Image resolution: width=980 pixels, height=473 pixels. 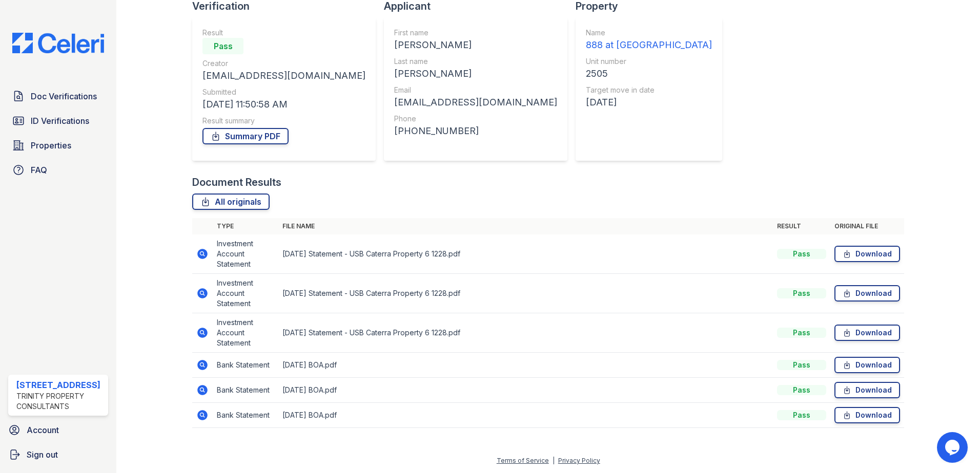 I want to click on div: 2505, so click(x=649, y=73).